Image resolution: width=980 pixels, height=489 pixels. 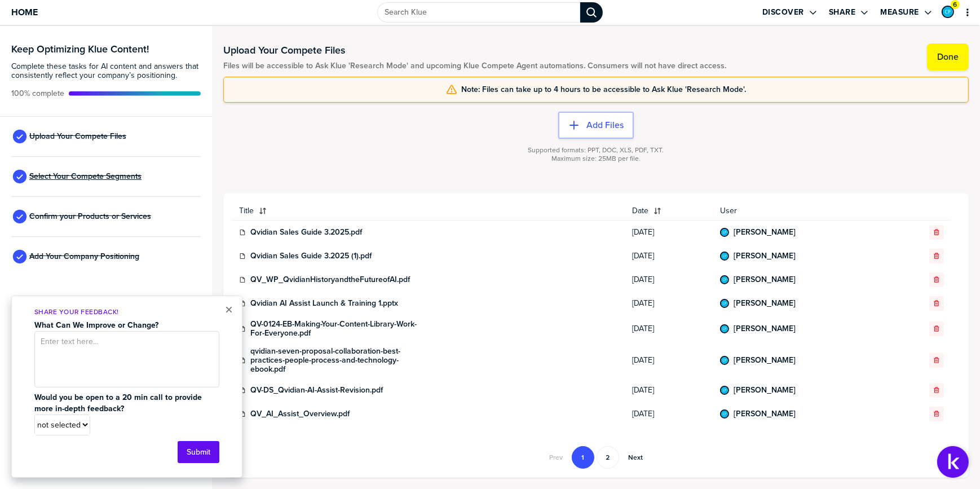 I want to click on button: Close, so click(x=229, y=309).